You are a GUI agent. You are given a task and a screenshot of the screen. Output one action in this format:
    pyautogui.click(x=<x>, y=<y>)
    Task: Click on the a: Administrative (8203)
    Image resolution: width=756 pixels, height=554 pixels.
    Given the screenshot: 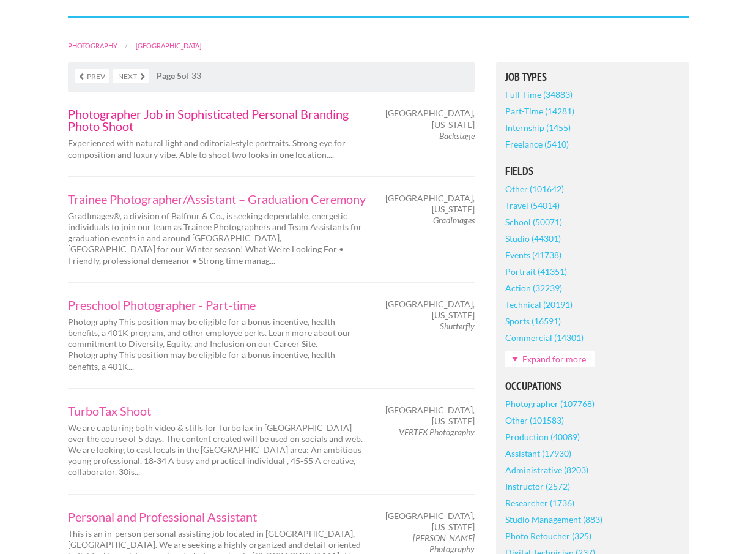 What is the action you would take?
    pyautogui.click(x=547, y=470)
    